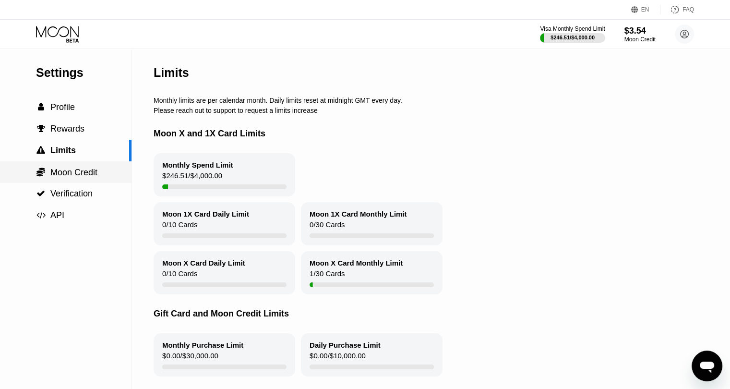 The width and height of the screenshot is (730, 389). I want to click on div: 0 / 30 Cards, so click(327, 227).